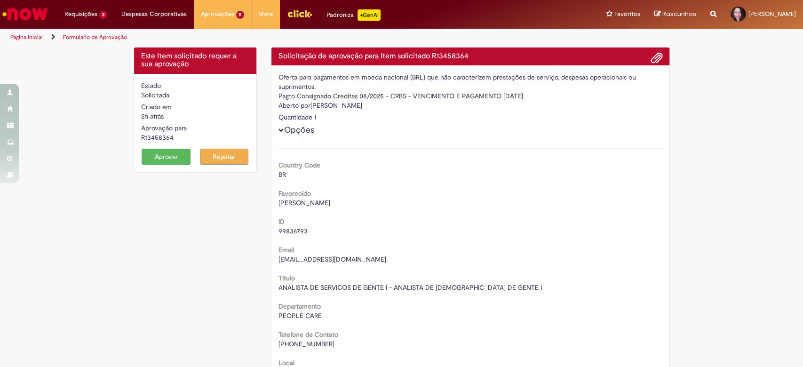 Image resolution: width=803 pixels, height=367 pixels. What do you see at coordinates (195, 137) in the screenshot?
I see `div: R13458364` at bounding box center [195, 137].